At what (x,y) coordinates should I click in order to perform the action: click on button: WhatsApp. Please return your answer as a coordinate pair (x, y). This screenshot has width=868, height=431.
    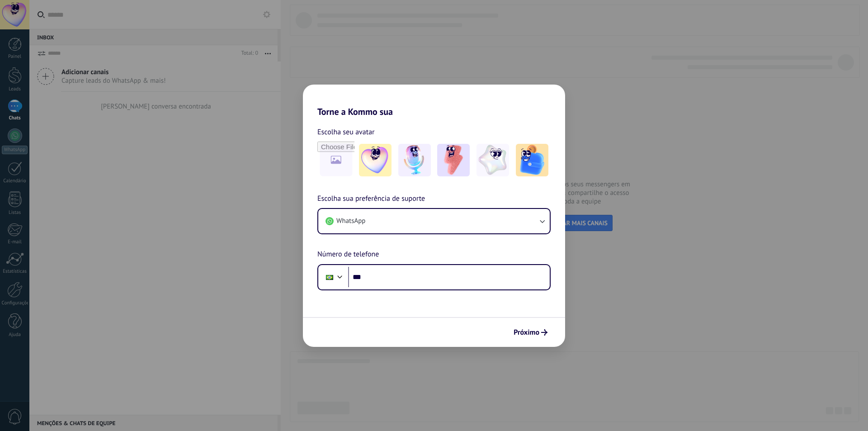
    Looking at the image, I should click on (434, 221).